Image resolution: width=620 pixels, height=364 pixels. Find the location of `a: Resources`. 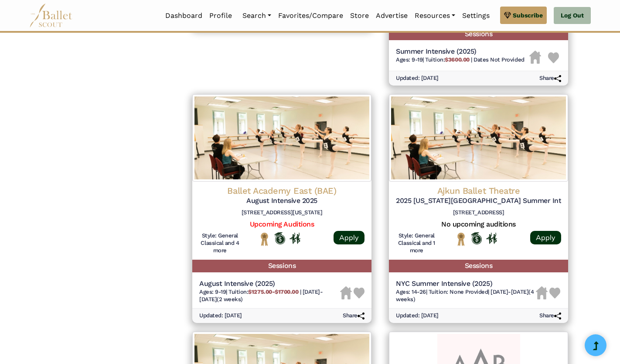

a: Resources is located at coordinates (434, 16).